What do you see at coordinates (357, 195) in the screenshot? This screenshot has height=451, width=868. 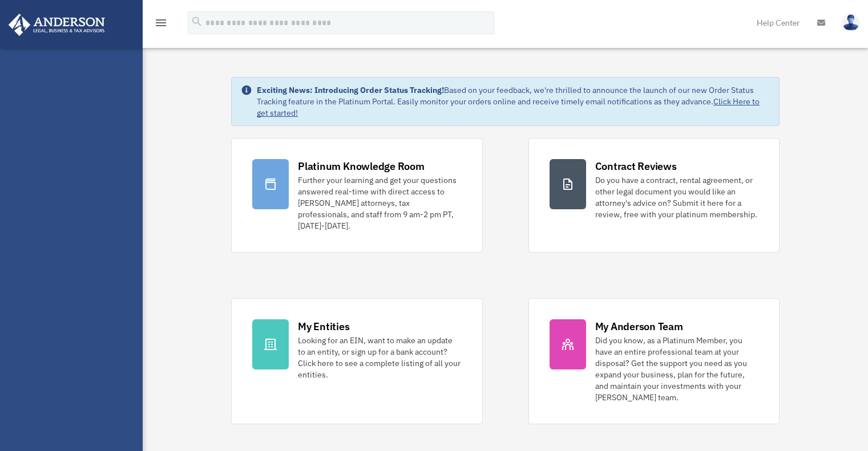 I see `a: Platinum Knowledge Room Further your learning and get your questions answered real-time with dire...` at bounding box center [357, 195].